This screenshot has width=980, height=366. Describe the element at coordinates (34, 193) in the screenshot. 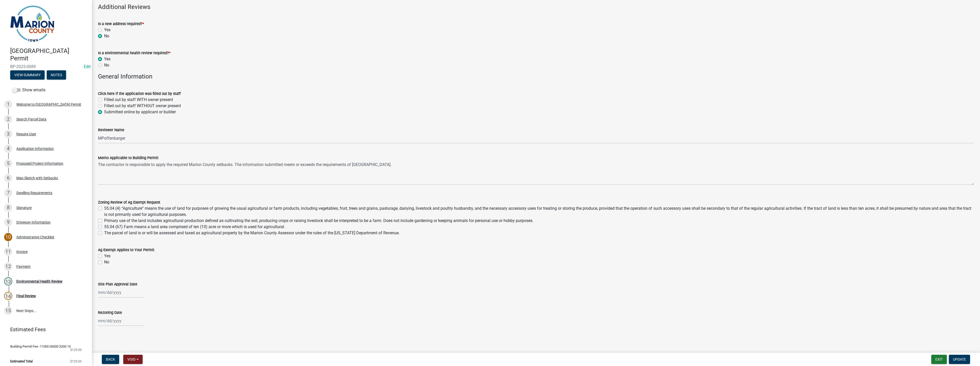

I see `div: Dwelling Requirements` at that location.